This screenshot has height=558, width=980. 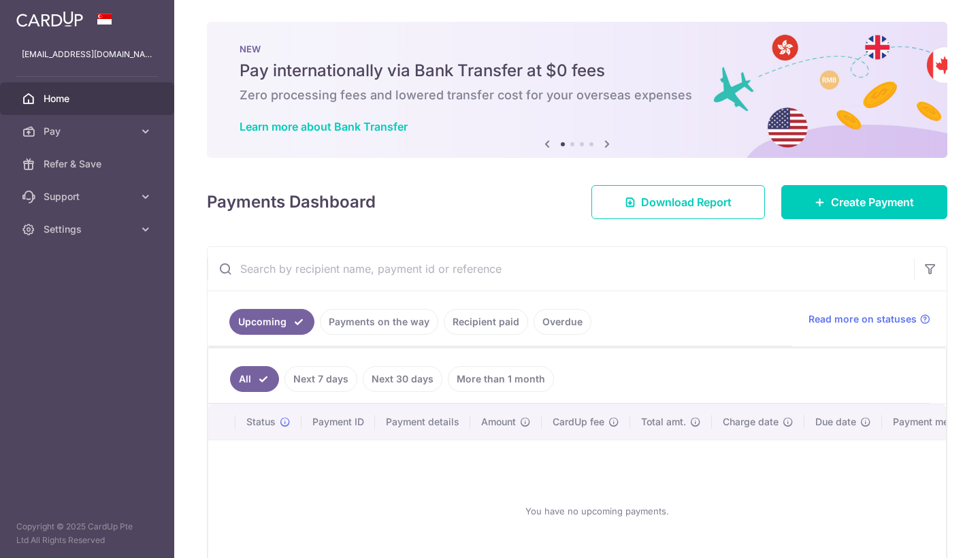 What do you see at coordinates (320, 379) in the screenshot?
I see `a: Next 7 days` at bounding box center [320, 379].